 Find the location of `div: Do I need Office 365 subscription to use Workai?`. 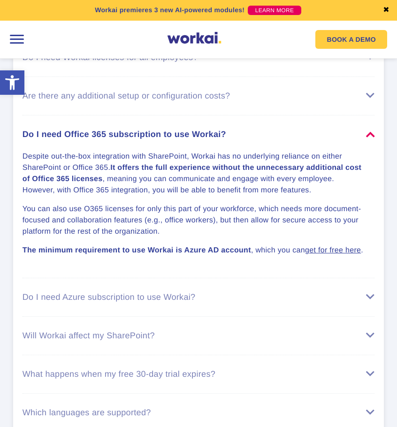

div: Do I need Office 365 subscription to use Workai? is located at coordinates (199, 134).